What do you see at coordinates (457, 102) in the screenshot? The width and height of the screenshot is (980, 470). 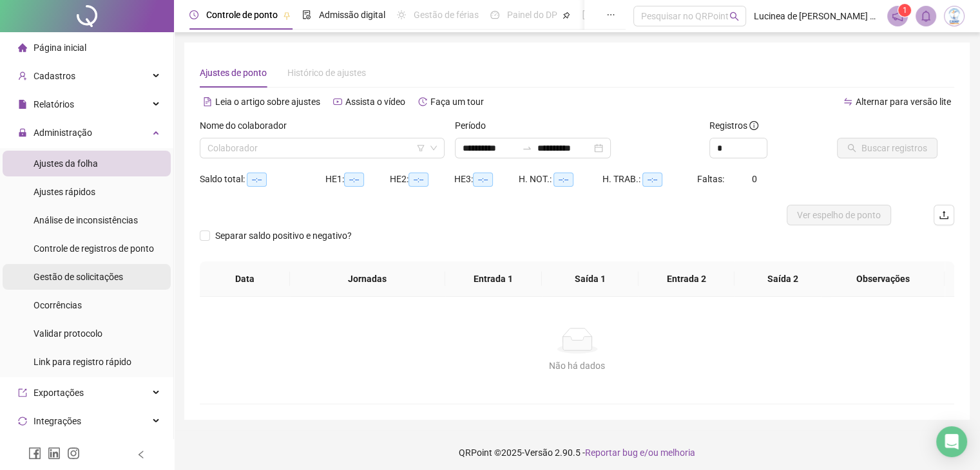 I see `span: Faça um tour` at bounding box center [457, 102].